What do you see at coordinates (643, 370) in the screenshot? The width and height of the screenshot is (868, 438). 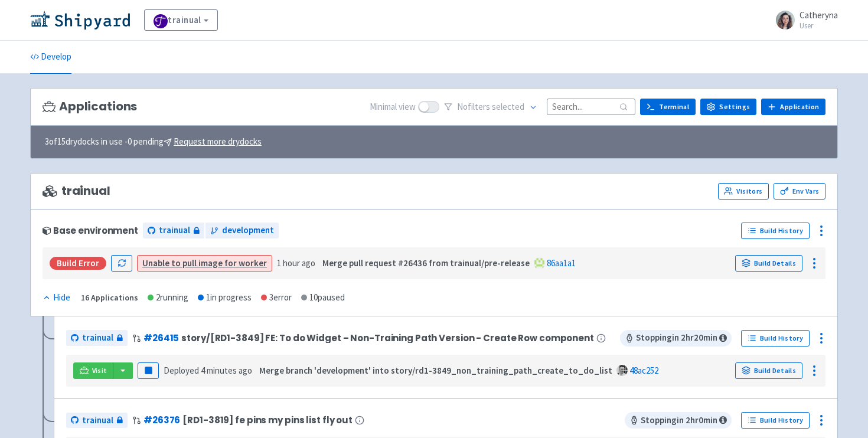 I see `a: 48ac252` at bounding box center [643, 370].